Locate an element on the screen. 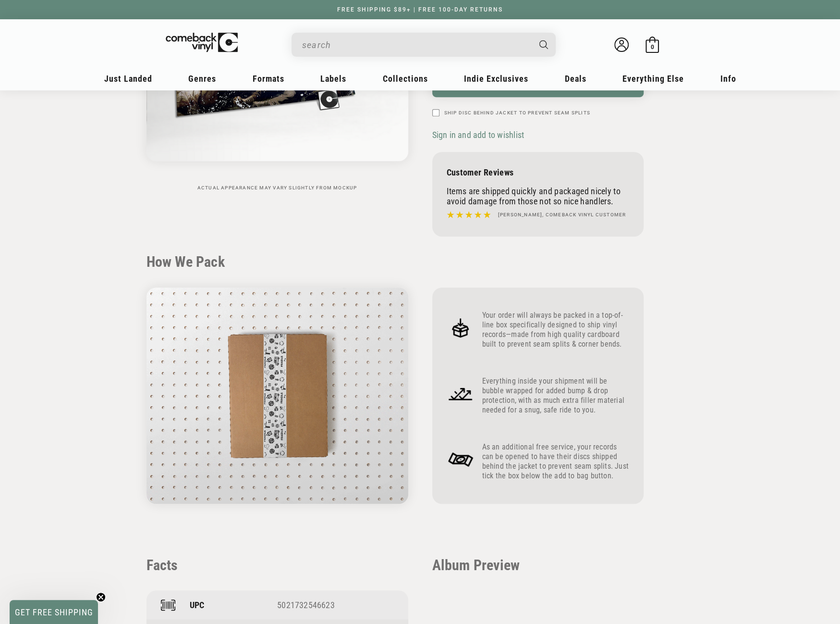 The width and height of the screenshot is (840, 624). p: Album Preview is located at coordinates (538, 565).